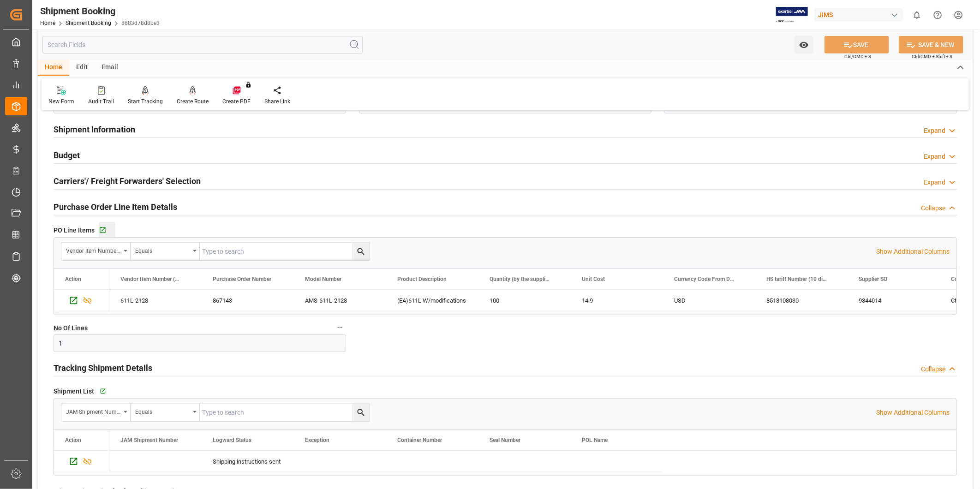 The image size is (980, 489). Describe the element at coordinates (151, 279) in the screenshot. I see `span: Vendor Item Number (By The Supplier)` at that location.